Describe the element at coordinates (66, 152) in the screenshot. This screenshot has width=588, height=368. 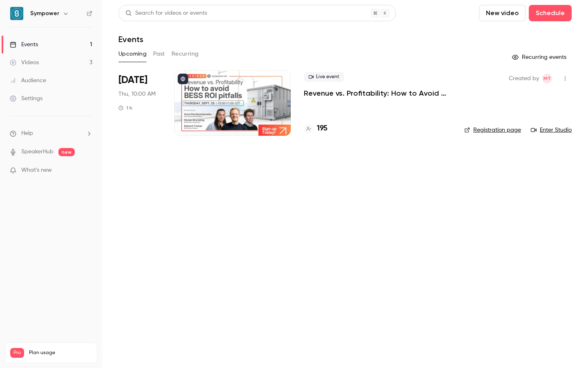
I see `span: new` at that location.